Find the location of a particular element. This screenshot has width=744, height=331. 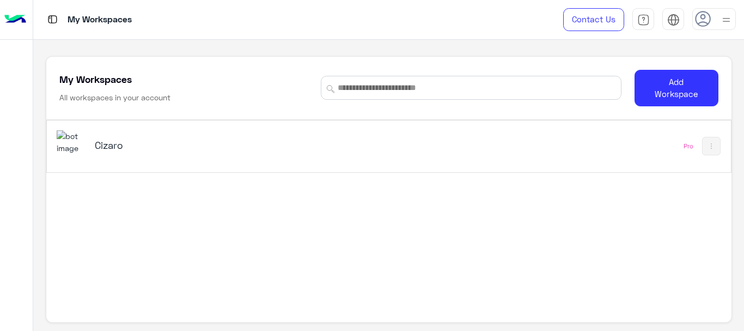

h5: My Workspaces is located at coordinates (95, 79).